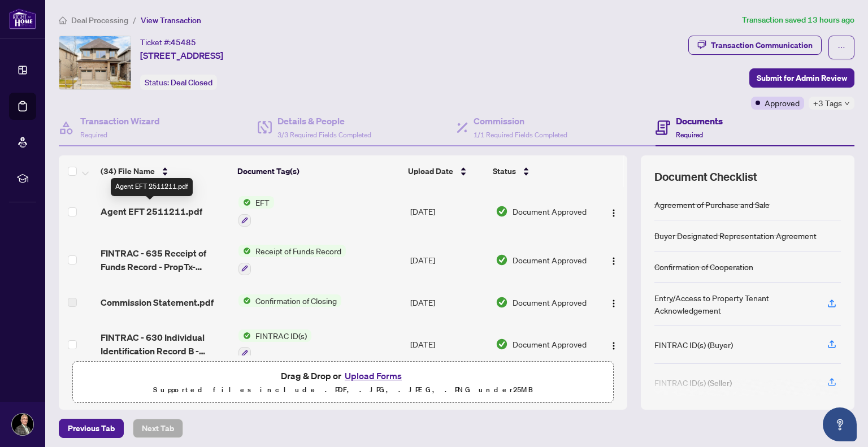  I want to click on span: Previous Tab, so click(91, 428).